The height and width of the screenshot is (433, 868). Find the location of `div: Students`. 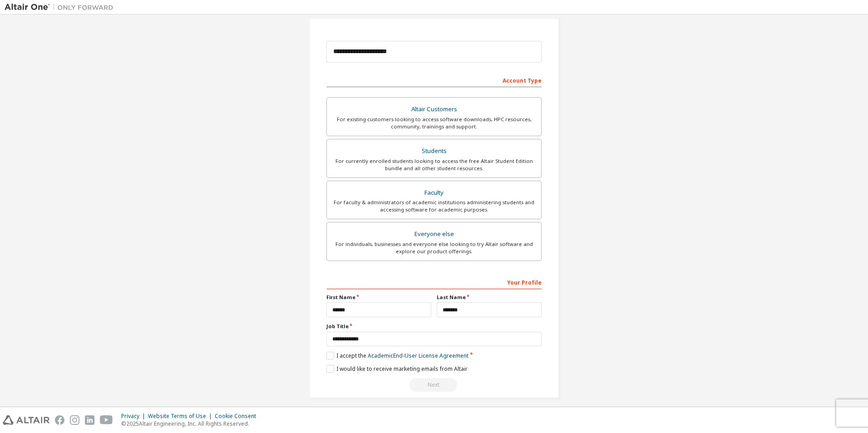

div: Students is located at coordinates (434, 151).